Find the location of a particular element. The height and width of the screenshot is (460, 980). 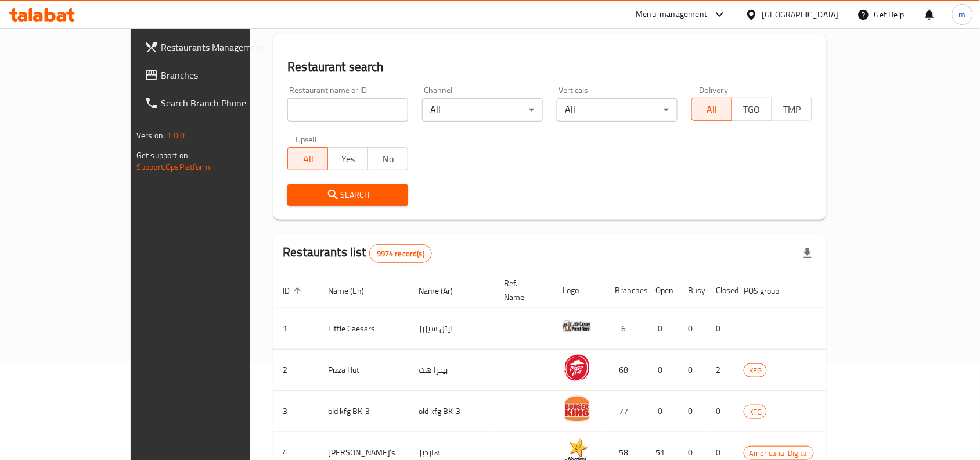

div: Total records count is located at coordinates (400, 253).